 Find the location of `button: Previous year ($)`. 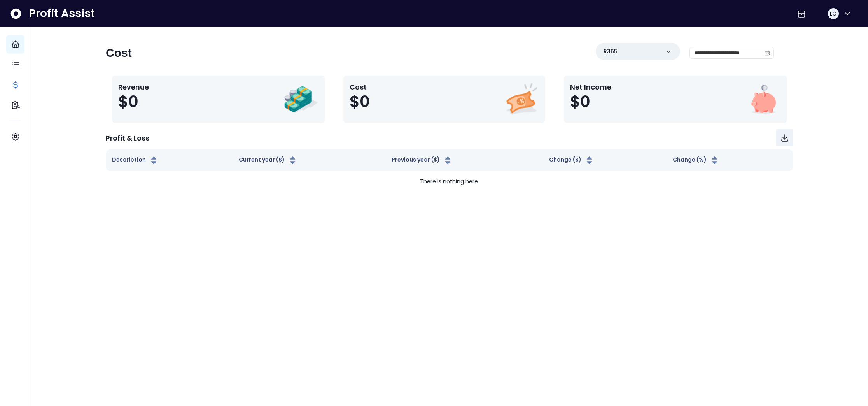

button: Previous year ($) is located at coordinates (422, 160).